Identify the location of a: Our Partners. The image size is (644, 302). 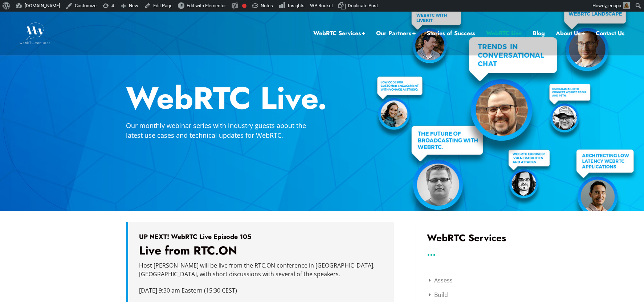
(396, 33).